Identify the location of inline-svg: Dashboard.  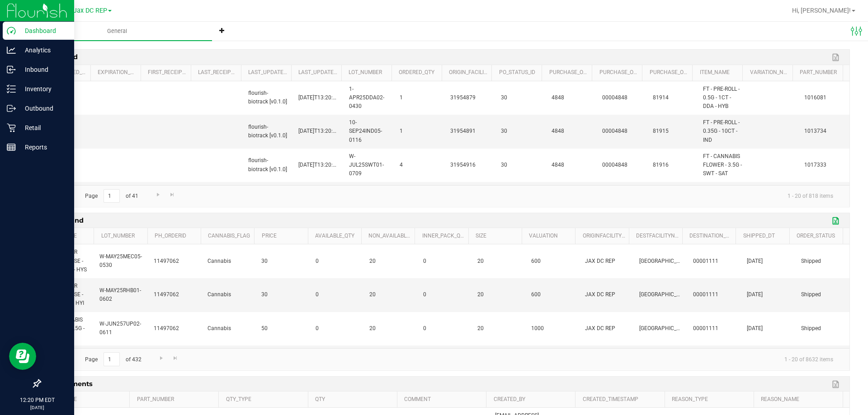
(11, 31).